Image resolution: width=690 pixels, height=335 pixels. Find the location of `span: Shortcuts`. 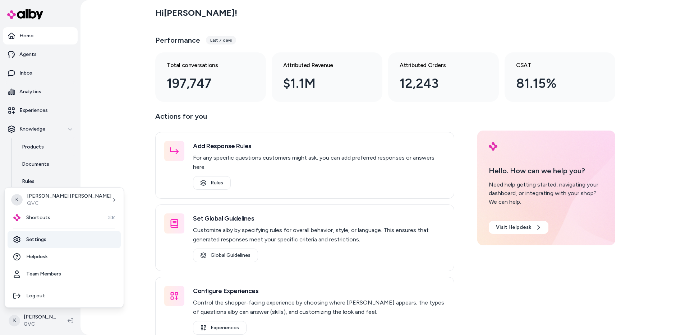

span: Shortcuts is located at coordinates (38, 218).